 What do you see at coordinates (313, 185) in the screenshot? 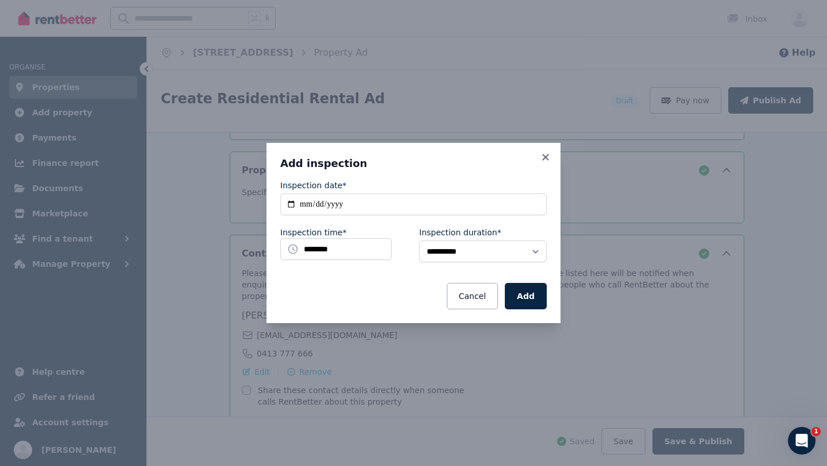
I see `label: Inspection date*` at bounding box center [313, 185].